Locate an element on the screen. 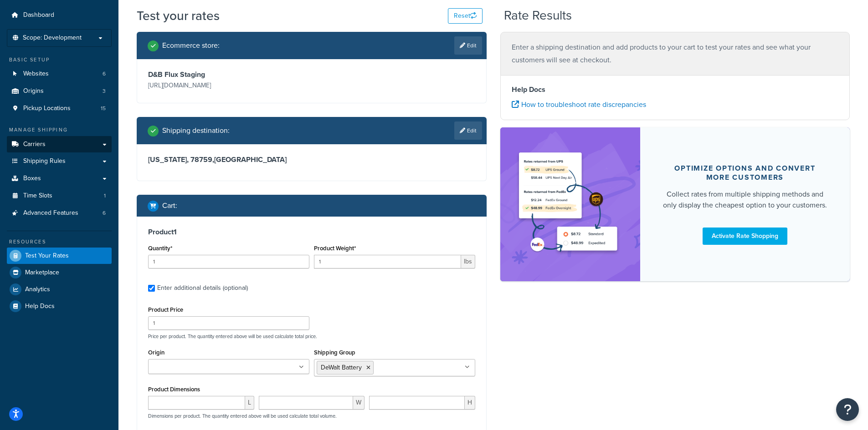  p: Enter a shipping destination and add products to your cart to test your rates and see what your c... is located at coordinates (675, 54).